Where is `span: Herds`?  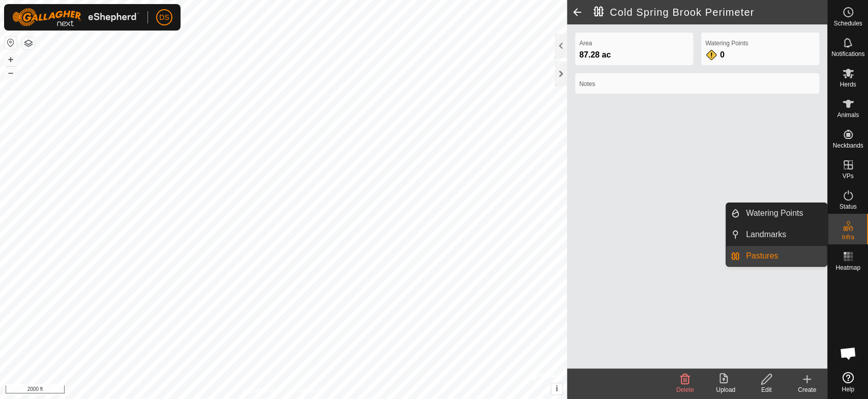 span: Herds is located at coordinates (848, 85).